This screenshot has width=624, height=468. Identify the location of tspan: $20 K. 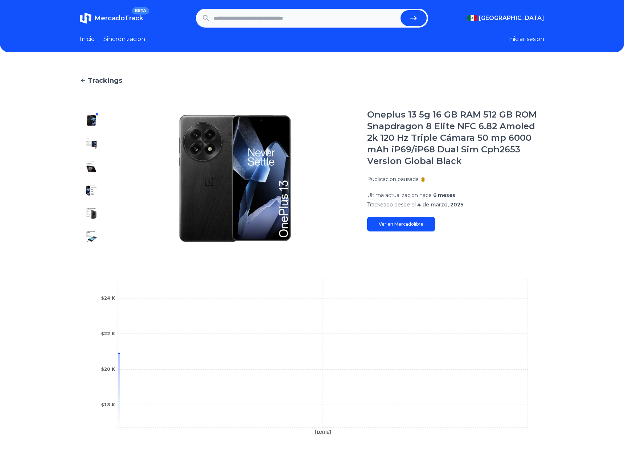
(108, 369).